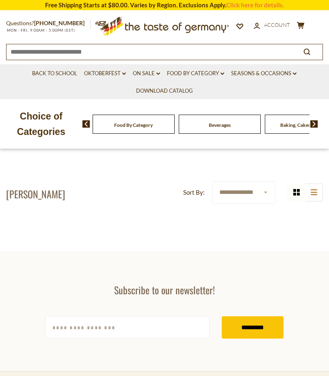 Image resolution: width=329 pixels, height=376 pixels. I want to click on a: Beverages, so click(220, 125).